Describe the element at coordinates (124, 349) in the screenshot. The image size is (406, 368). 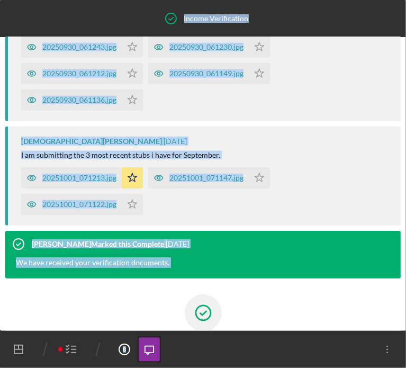
I see `tspan: 8` at that location.